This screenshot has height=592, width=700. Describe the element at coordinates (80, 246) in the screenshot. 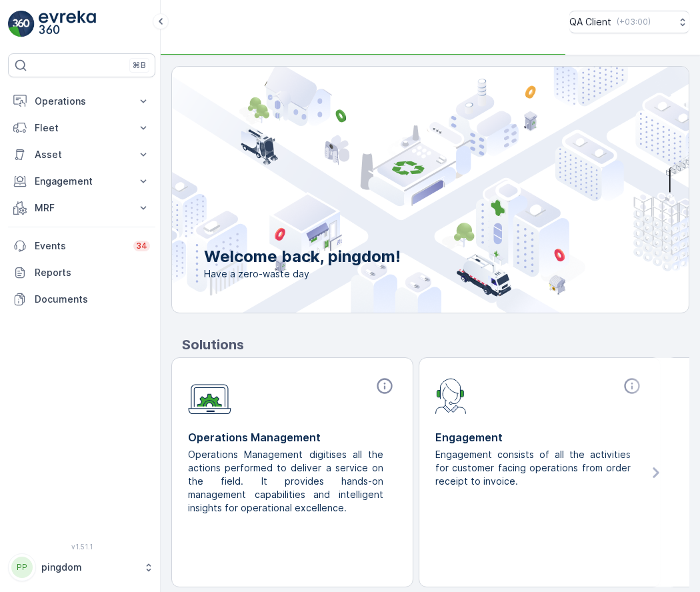

I see `p: Events` at that location.